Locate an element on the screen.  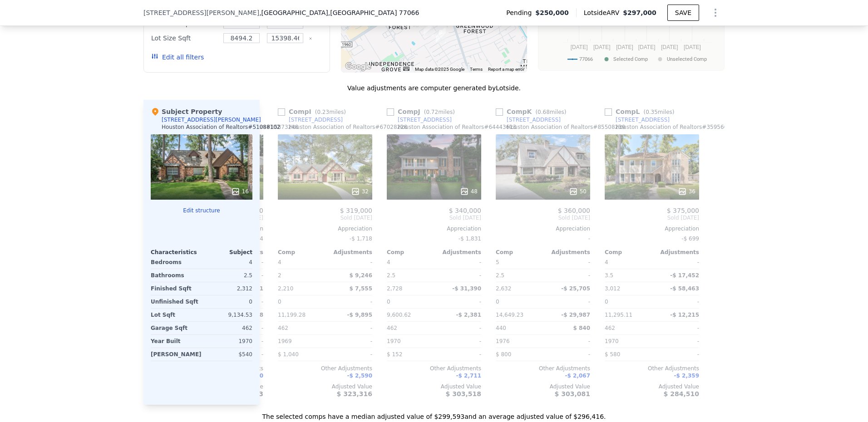
span: 440 is located at coordinates (501, 328).